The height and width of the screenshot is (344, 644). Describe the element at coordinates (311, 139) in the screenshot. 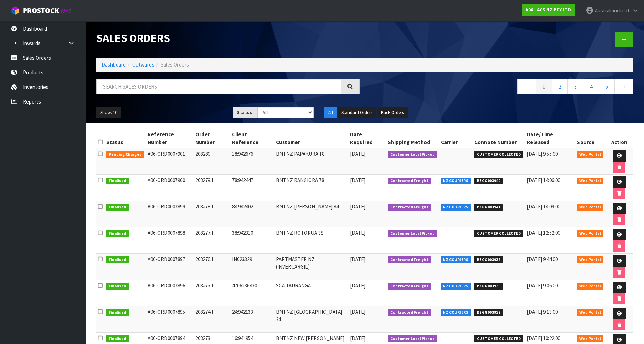

I see `th: Customer` at that location.